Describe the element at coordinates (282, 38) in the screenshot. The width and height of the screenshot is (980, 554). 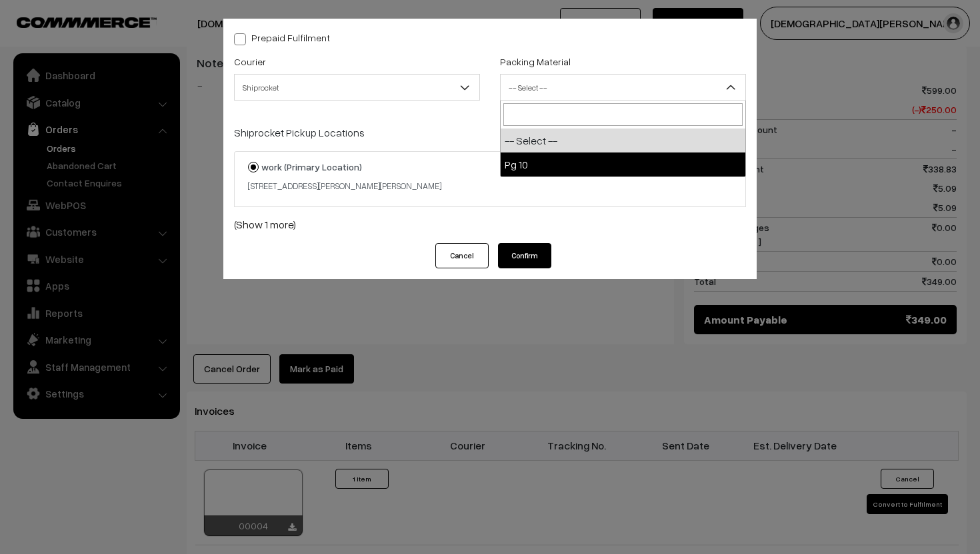
I see `label: Prepaid Fulfilment` at that location.